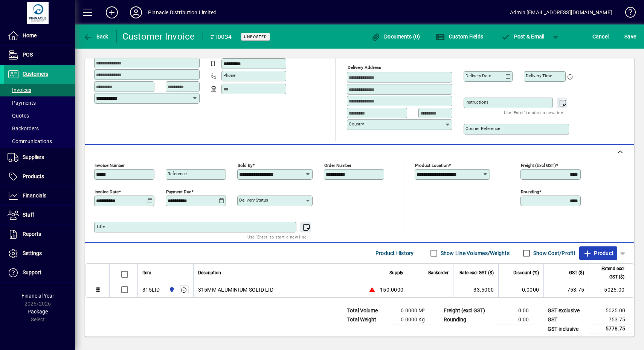  I want to click on a: Suppliers, so click(40, 158).